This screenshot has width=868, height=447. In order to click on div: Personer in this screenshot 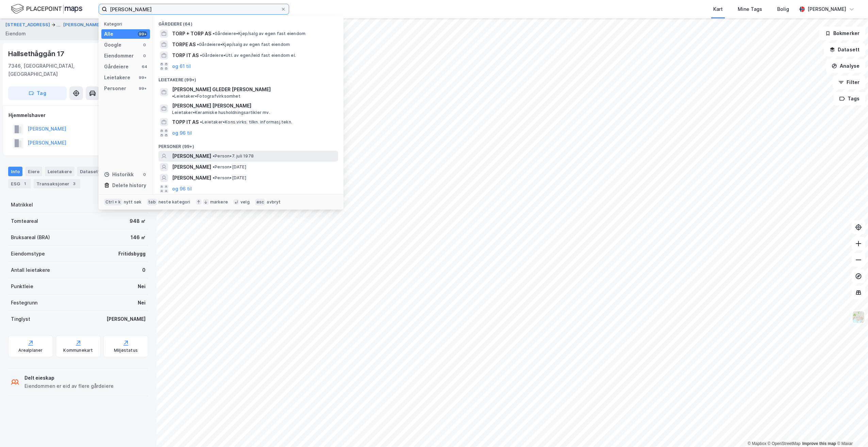, I will do `click(115, 88)`.